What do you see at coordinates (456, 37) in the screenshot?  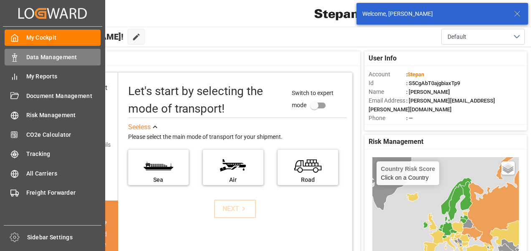 I see `span: Default` at bounding box center [456, 37].